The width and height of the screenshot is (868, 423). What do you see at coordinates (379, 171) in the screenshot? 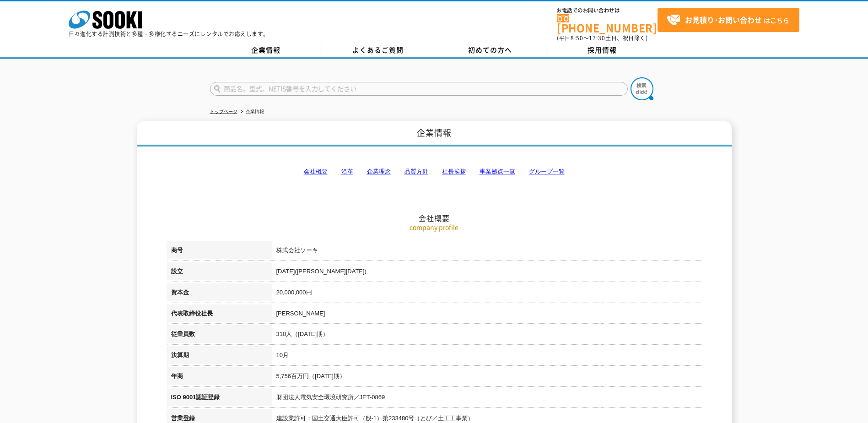
I see `a: 企業理念` at bounding box center [379, 171].